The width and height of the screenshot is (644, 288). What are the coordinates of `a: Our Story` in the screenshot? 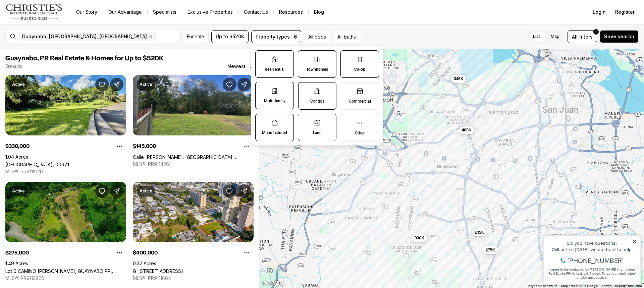 It's located at (87, 12).